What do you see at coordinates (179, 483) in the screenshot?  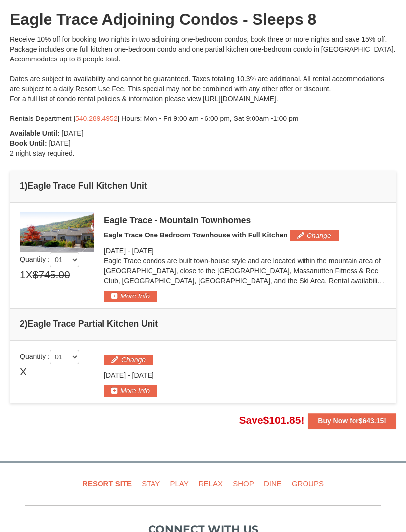 I see `a: Play` at bounding box center [179, 483].